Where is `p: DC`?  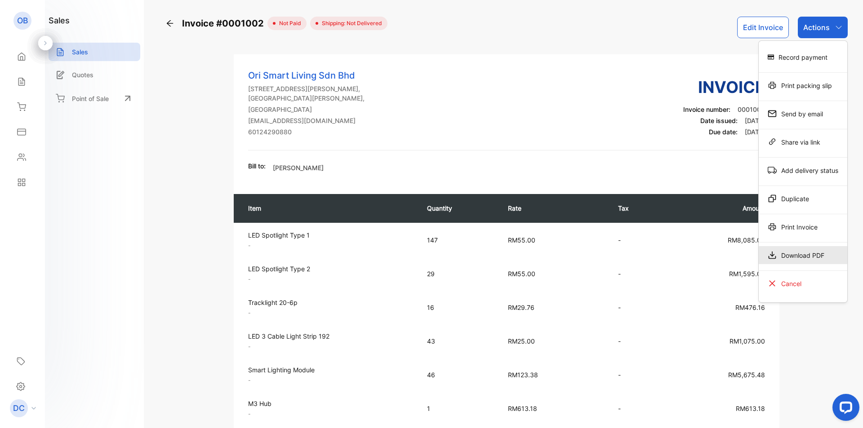
p: DC is located at coordinates (19, 408).